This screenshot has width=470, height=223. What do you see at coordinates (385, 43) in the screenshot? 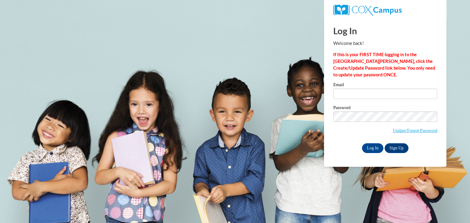
I see `p: Welcome back!` at bounding box center [385, 43].